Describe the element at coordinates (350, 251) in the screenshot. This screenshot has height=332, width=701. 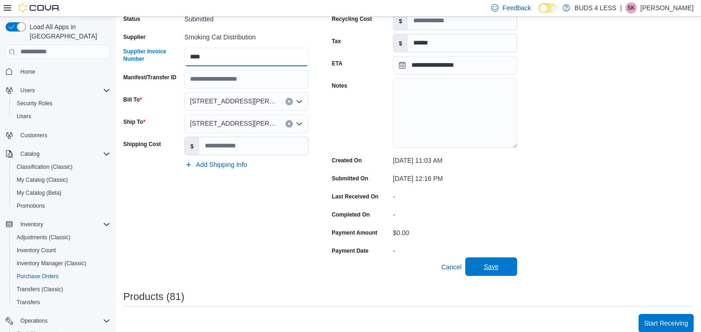
I see `label: Payment Date` at that location.